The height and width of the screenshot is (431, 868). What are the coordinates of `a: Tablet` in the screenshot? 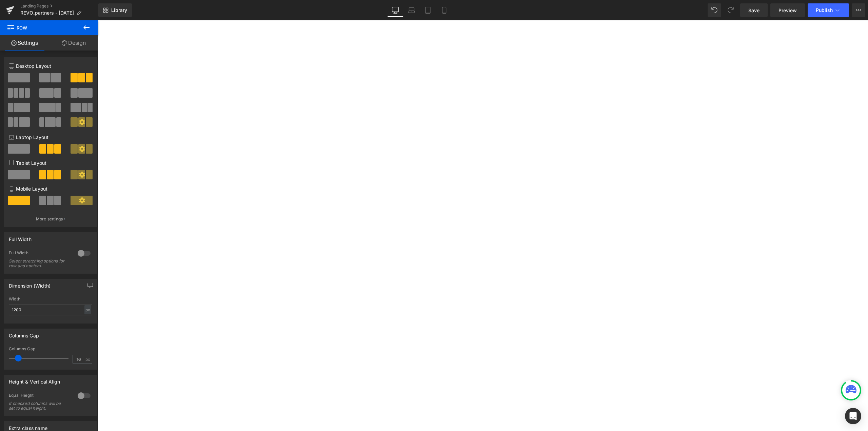 It's located at (428, 10).